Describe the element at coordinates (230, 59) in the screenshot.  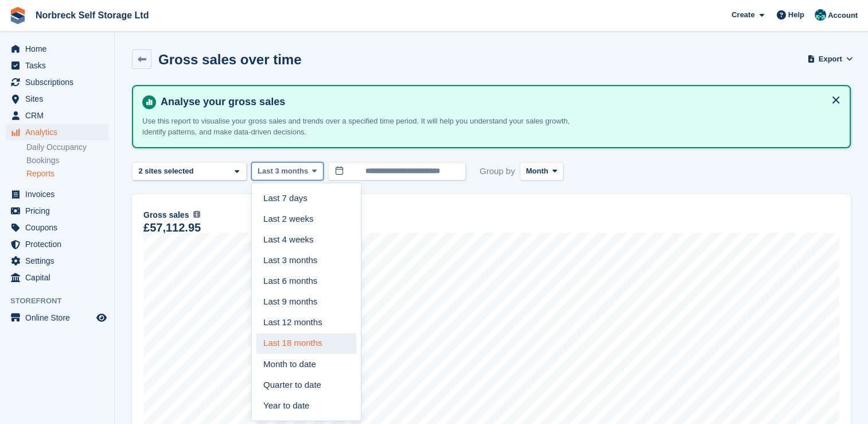
I see `h2: Gross sales over time` at that location.